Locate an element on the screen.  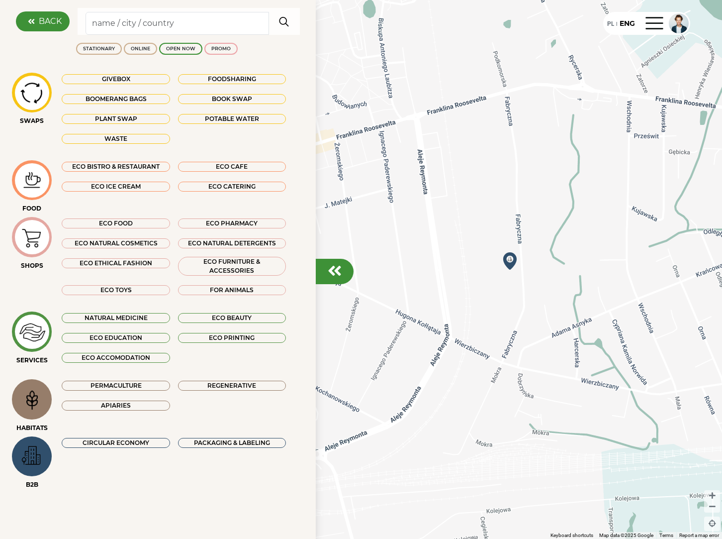
div: ECO BEAUTY is located at coordinates (232, 318).